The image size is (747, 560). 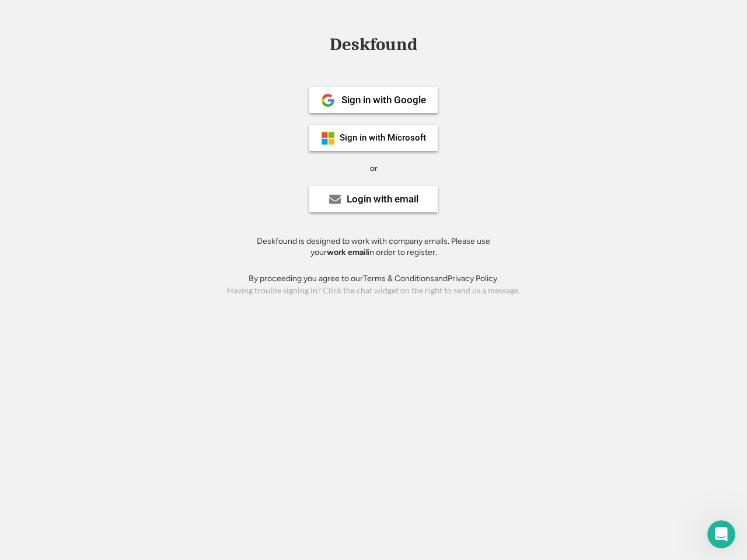 What do you see at coordinates (347, 252) in the screenshot?
I see `strong: work email` at bounding box center [347, 252].